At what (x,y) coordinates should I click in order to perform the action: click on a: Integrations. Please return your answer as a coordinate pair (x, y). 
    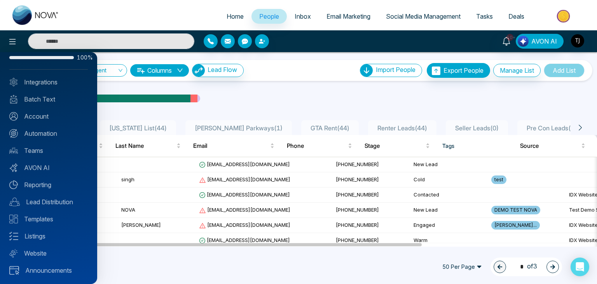
    Looking at the image, I should click on (49, 82).